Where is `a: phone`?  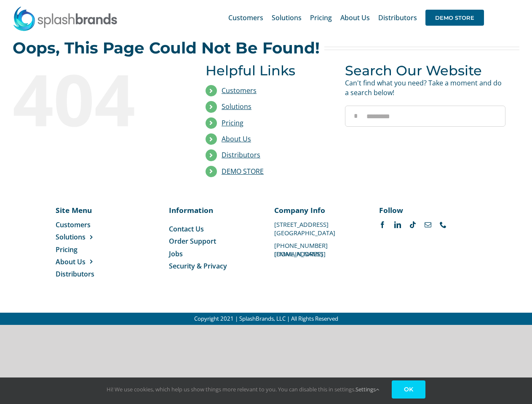 a: phone is located at coordinates (443, 225).